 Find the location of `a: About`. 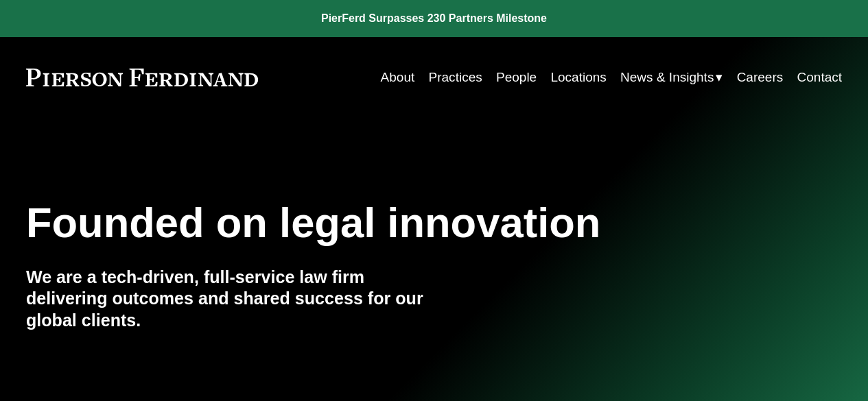

a: About is located at coordinates (398, 78).